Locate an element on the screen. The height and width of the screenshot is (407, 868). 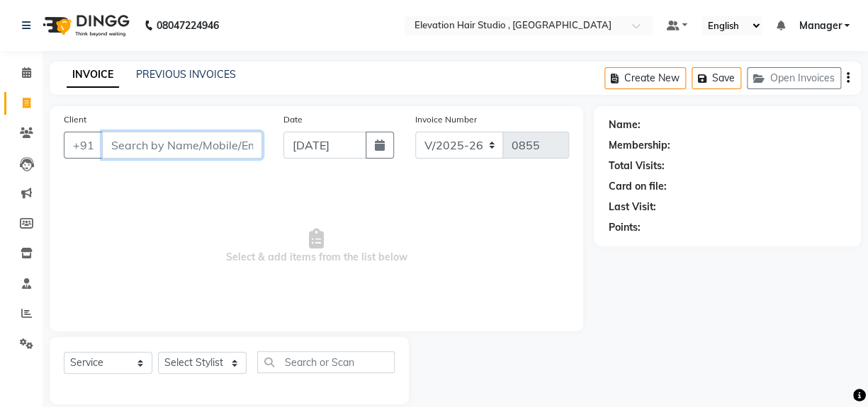
b: 08047224946 is located at coordinates (187, 25).